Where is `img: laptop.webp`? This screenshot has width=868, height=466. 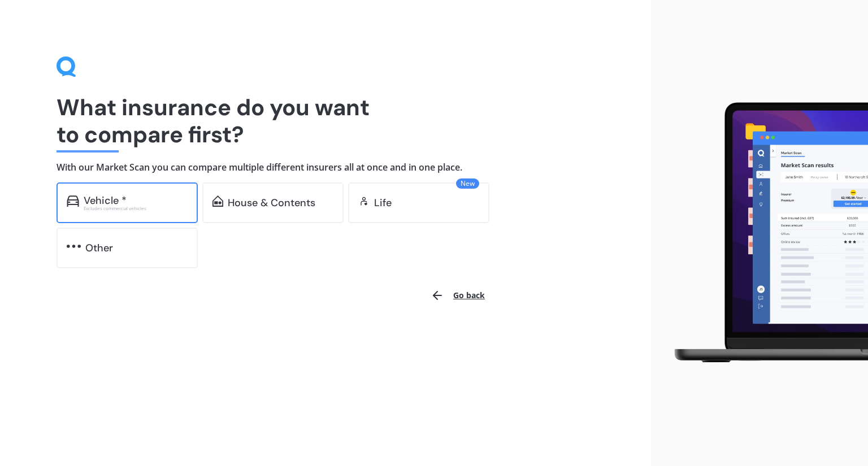
img: laptop.webp is located at coordinates (764, 233).